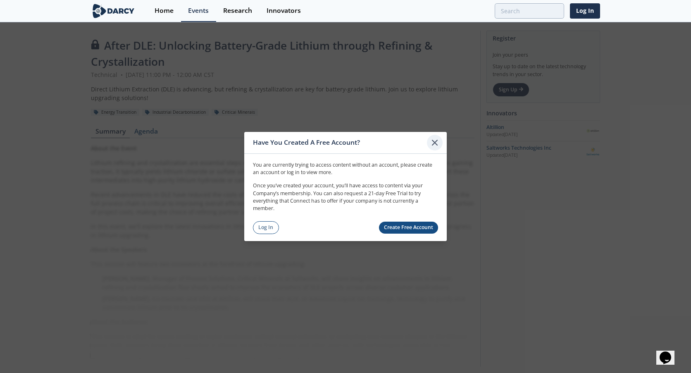 This screenshot has height=373, width=691. What do you see at coordinates (198, 11) in the screenshot?
I see `div: Events` at bounding box center [198, 11].